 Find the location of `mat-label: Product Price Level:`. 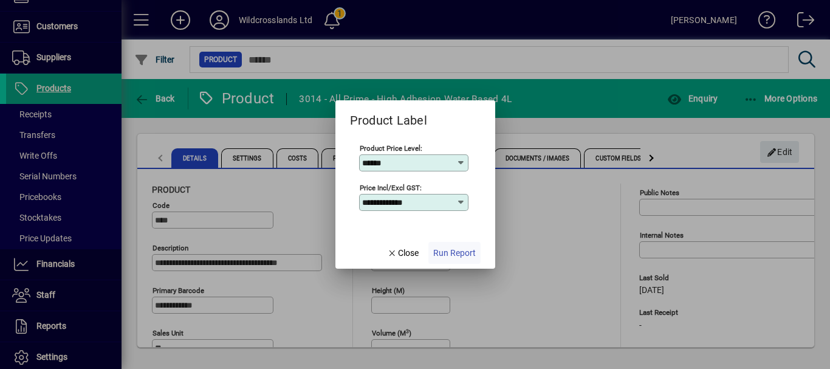

mat-label: Product Price Level: is located at coordinates (391, 148).